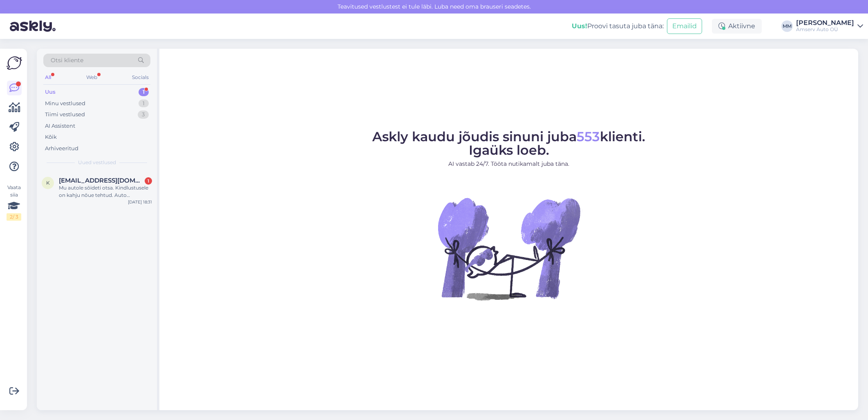  I want to click on span: Uued vestlused, so click(97, 163).